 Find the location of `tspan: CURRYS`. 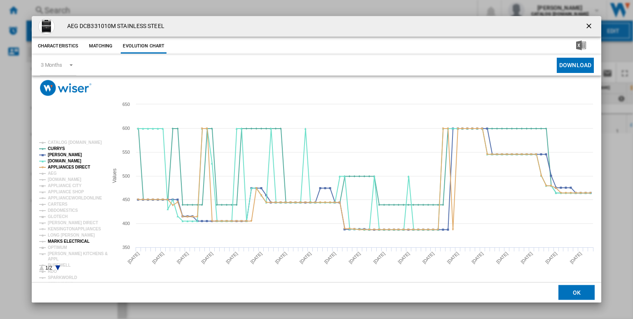

tspan: CURRYS is located at coordinates (56, 148).